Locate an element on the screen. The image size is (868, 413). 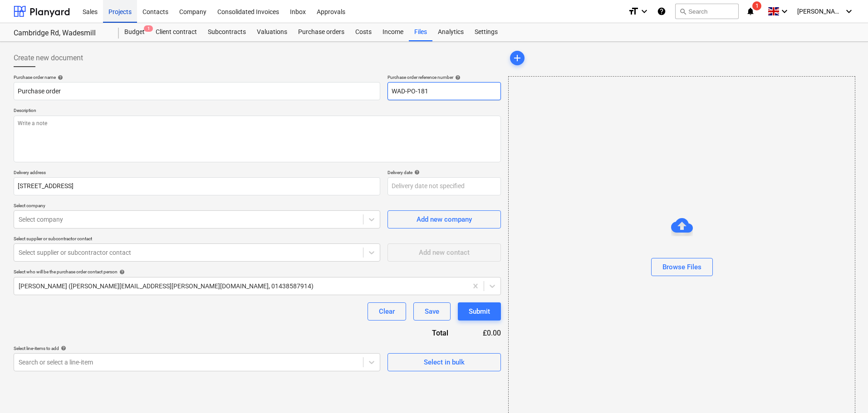
div: Clear is located at coordinates (387, 312).